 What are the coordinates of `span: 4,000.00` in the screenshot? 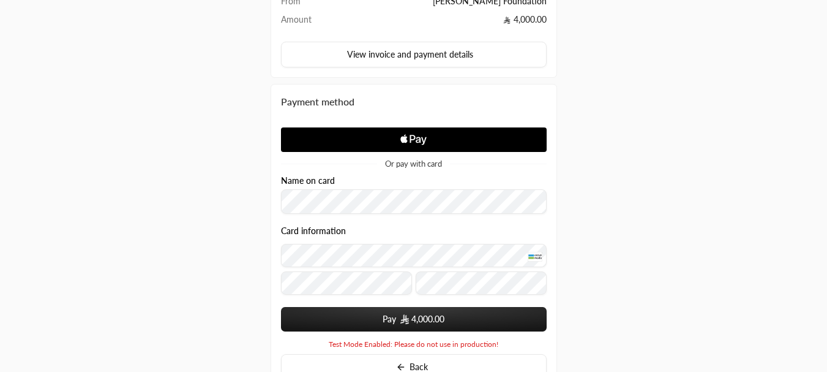 It's located at (428, 319).